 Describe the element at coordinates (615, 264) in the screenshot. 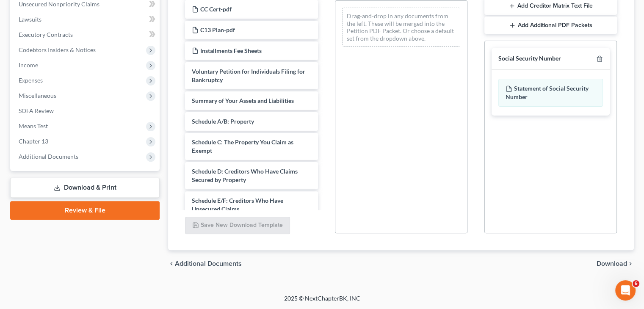

I see `button: Download chevron_right` at that location.